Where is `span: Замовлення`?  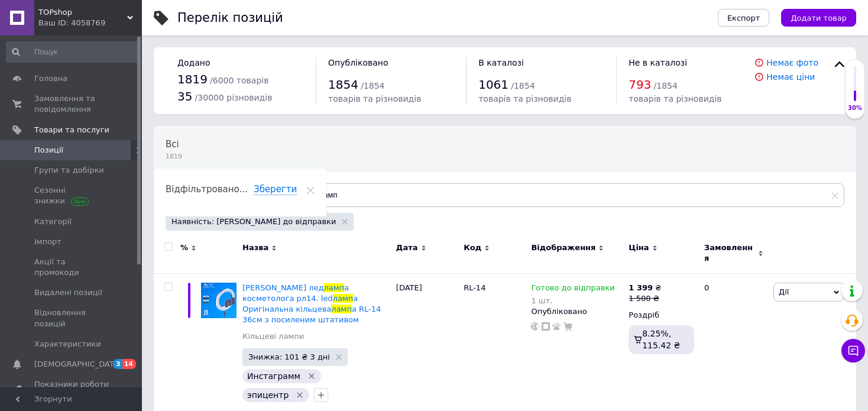 span: Замовлення is located at coordinates (730, 253).